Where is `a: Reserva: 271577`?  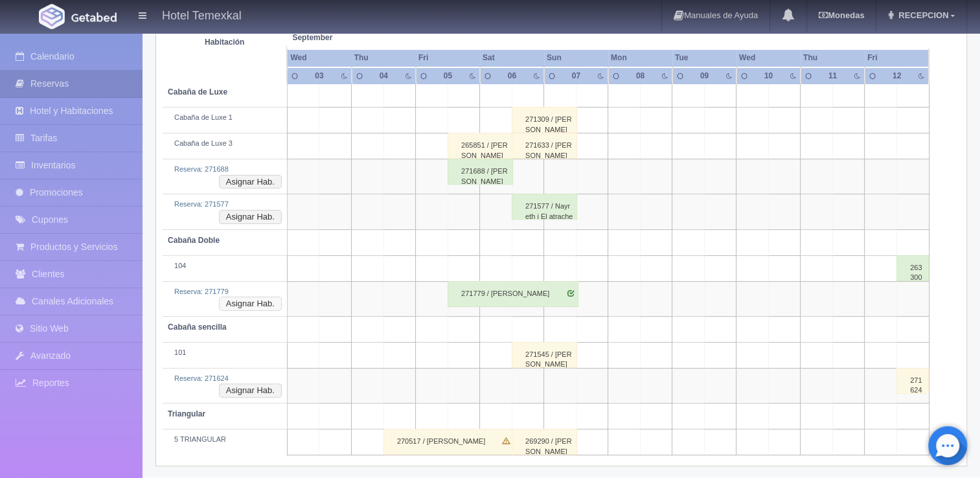 a: Reserva: 271577 is located at coordinates (201, 204).